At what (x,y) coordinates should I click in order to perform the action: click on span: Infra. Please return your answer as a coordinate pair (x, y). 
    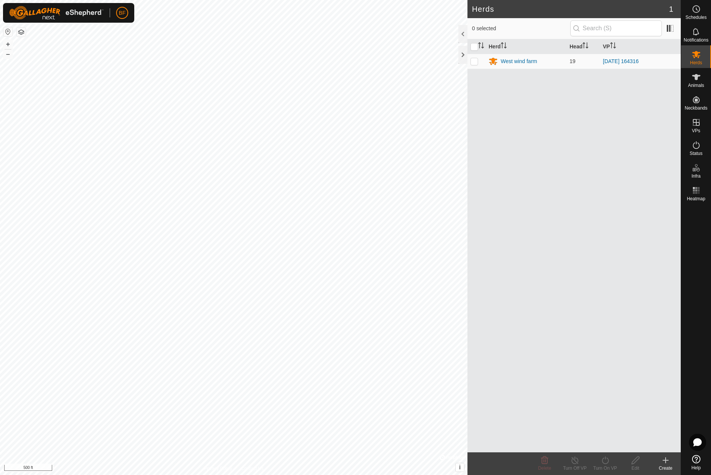
    Looking at the image, I should click on (695, 176).